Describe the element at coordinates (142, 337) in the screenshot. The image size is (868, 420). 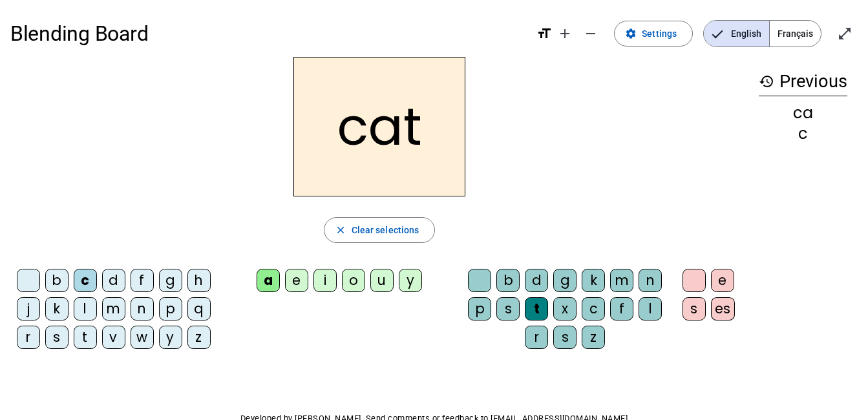
I see `div: w` at that location.